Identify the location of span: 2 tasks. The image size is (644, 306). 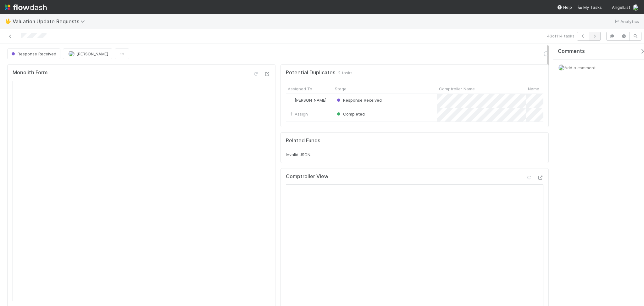
(345, 73).